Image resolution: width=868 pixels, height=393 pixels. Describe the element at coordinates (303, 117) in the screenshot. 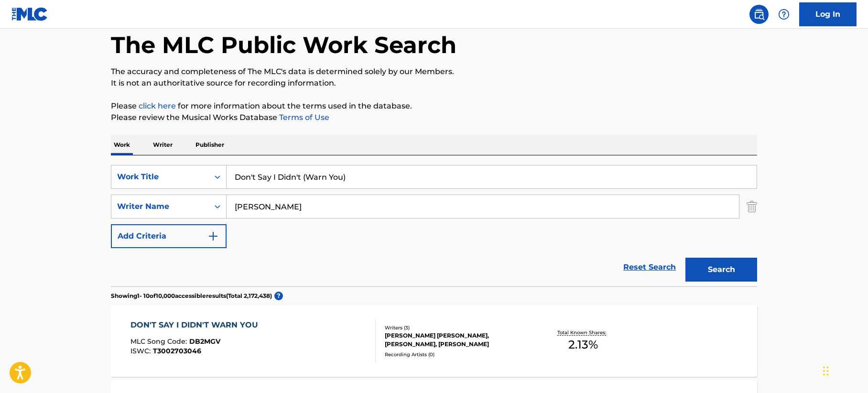

I see `a: Terms of Use` at that location.